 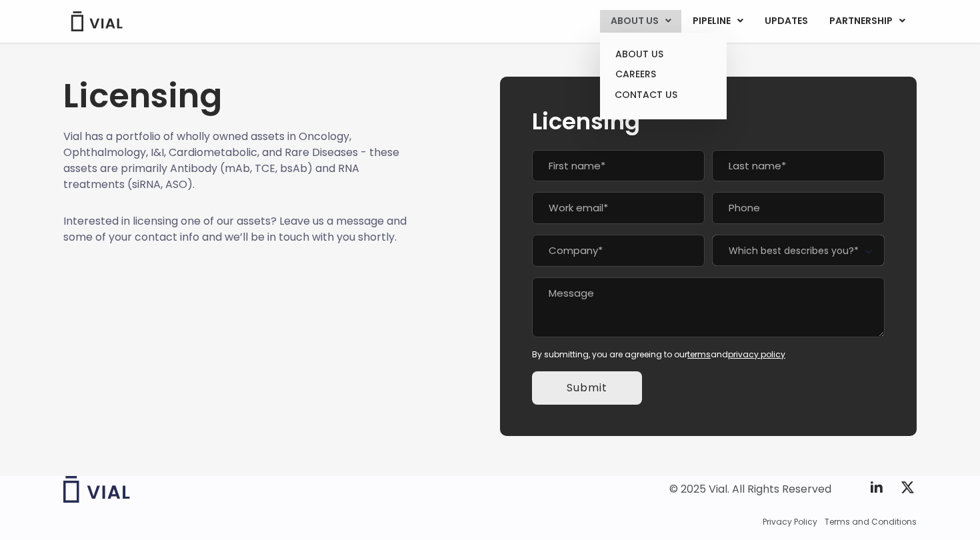 I want to click on a: UPDATES, so click(x=786, y=21).